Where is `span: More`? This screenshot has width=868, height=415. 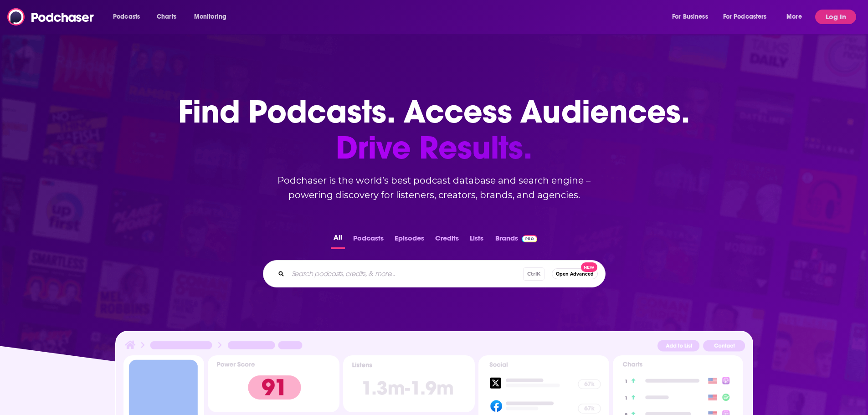 span: More is located at coordinates (794, 17).